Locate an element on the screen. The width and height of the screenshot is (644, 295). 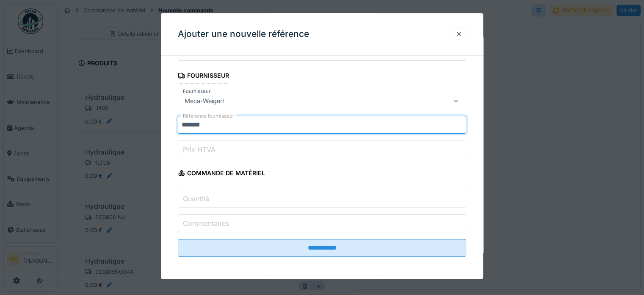
label: Fournisseur is located at coordinates (196, 91).